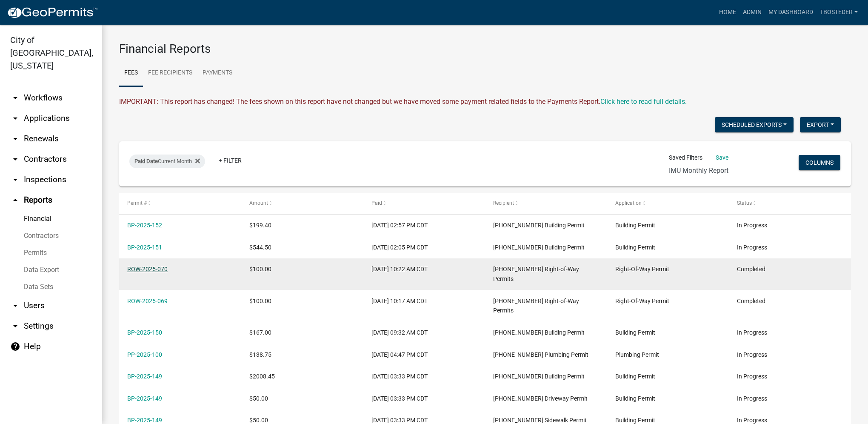  Describe the element at coordinates (503, 203) in the screenshot. I see `span: Recipient` at that location.